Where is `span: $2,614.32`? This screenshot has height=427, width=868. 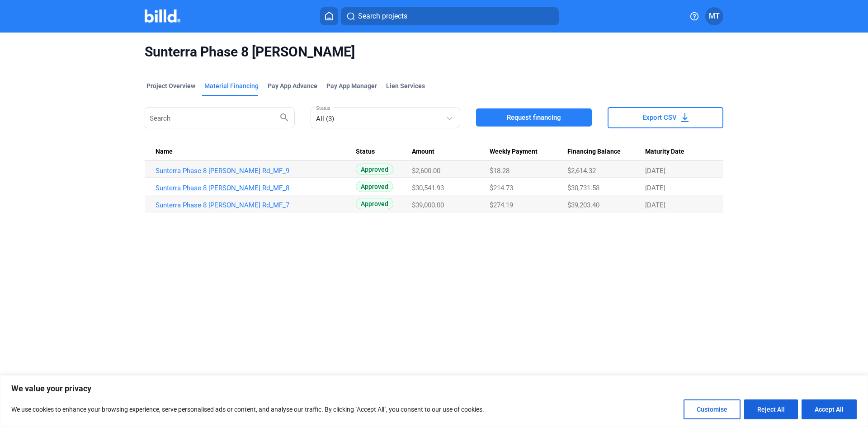 span: $2,614.32 is located at coordinates (582, 171).